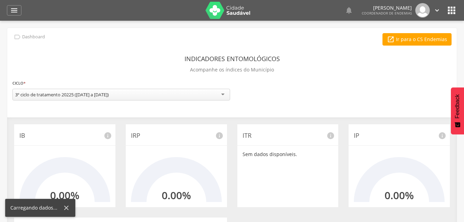  I want to click on p: IP, so click(399, 136).